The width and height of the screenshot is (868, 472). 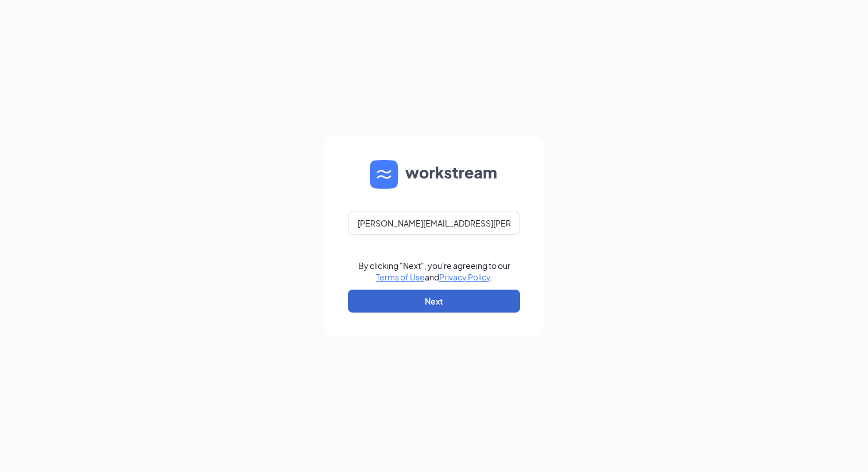 I want to click on img: WS logo and Workstream text, so click(x=434, y=174).